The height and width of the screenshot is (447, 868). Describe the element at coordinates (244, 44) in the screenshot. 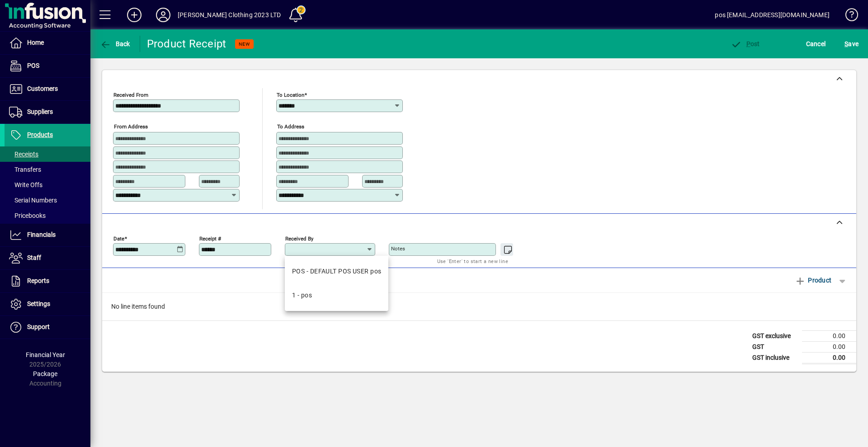

I see `span: NEW` at that location.